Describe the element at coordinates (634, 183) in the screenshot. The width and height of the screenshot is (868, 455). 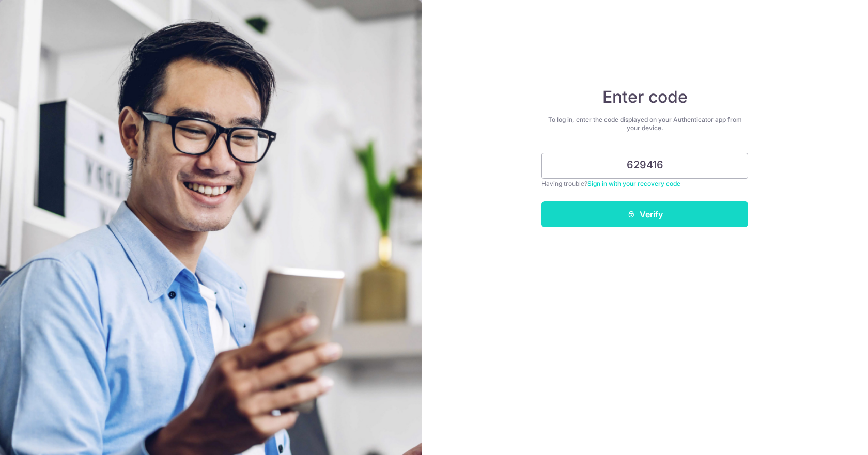
I see `a: Sign in with your recovery code` at that location.